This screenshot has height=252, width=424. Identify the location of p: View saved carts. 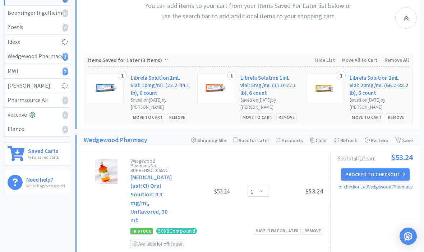
(43, 157).